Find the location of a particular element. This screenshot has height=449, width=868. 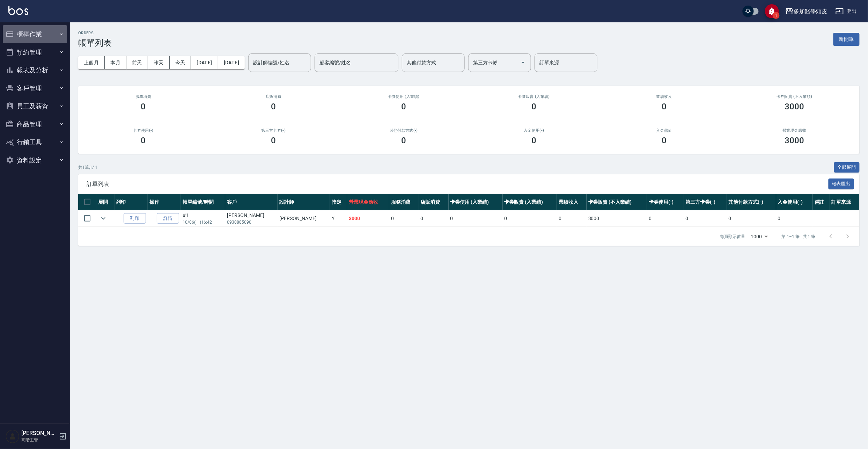

button: 新開單 is located at coordinates (846, 39).